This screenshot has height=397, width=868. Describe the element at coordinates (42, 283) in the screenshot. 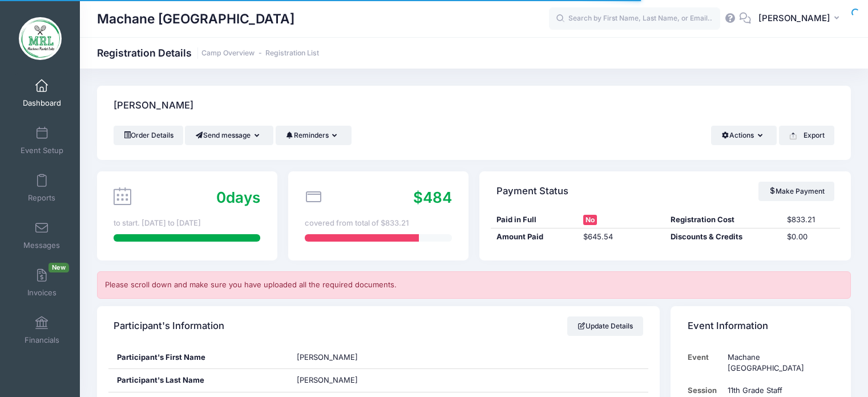

I see `a: InvoicesNew` at that location.